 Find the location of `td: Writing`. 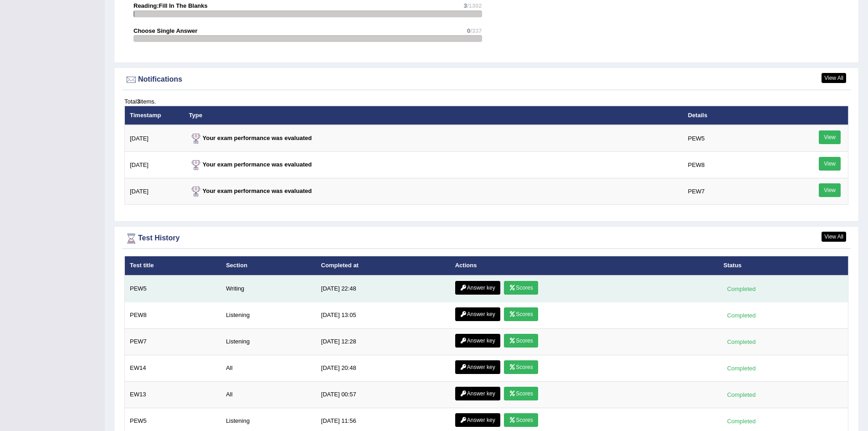

td: Writing is located at coordinates (268, 288).